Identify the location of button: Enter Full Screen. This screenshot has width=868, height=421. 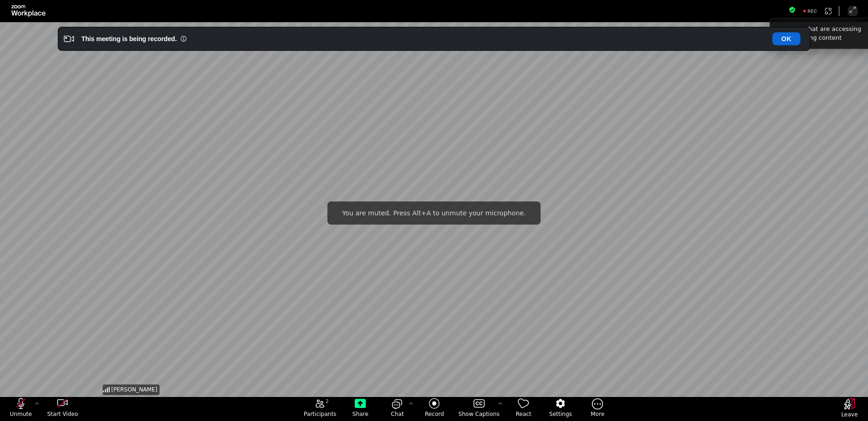
(852, 11).